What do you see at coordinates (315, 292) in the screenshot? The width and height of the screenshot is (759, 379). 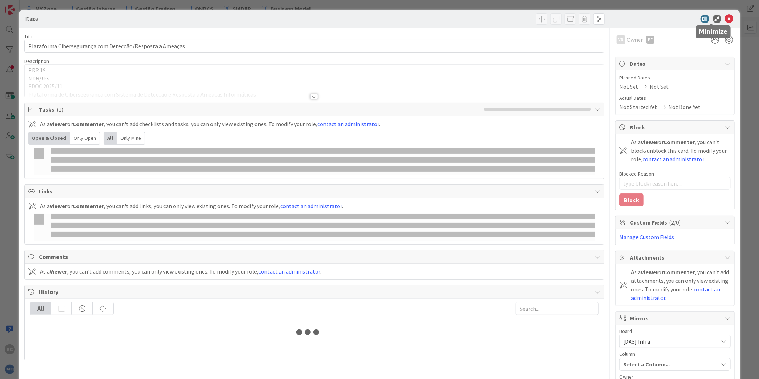 I see `span: History` at bounding box center [315, 292].